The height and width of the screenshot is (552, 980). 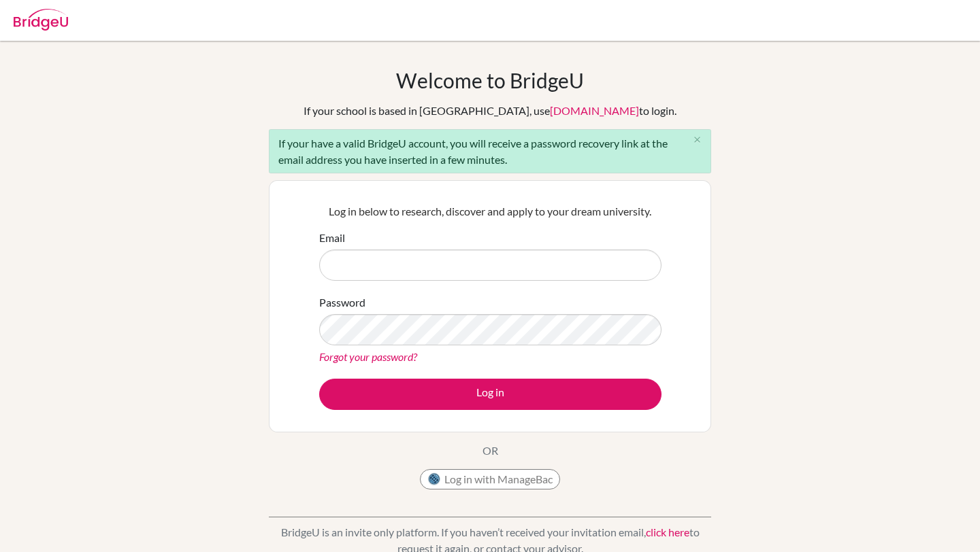 I want to click on div: If your have a valid BridgeU account, you will receive a password recovery link at the email addr..., so click(x=490, y=151).